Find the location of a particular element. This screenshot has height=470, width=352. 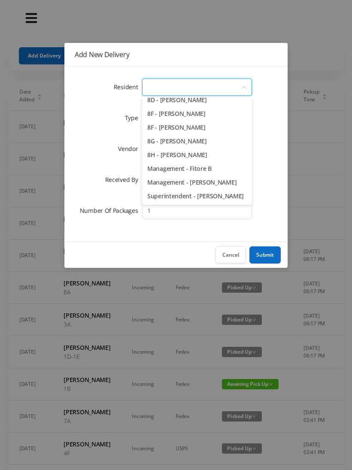

form: Add New Delivery is located at coordinates (176, 149).